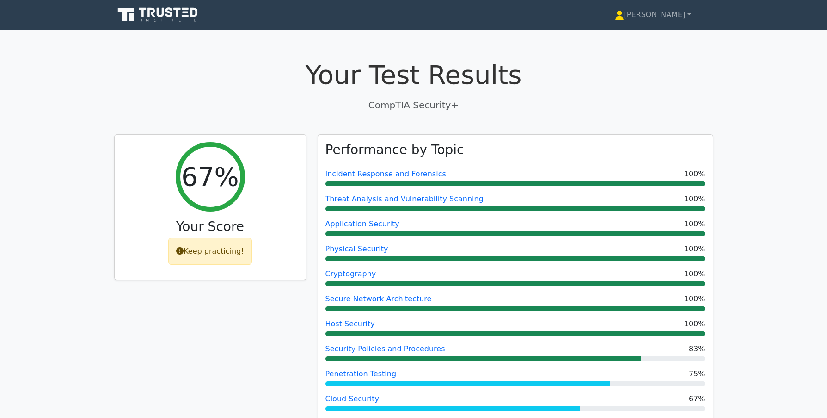  I want to click on a: Cryptography, so click(351, 273).